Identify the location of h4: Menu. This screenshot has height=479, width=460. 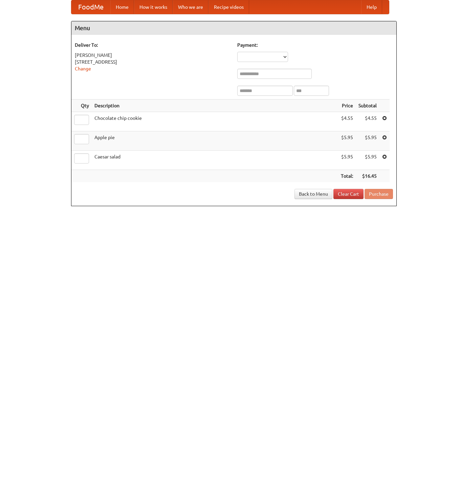
(234, 28).